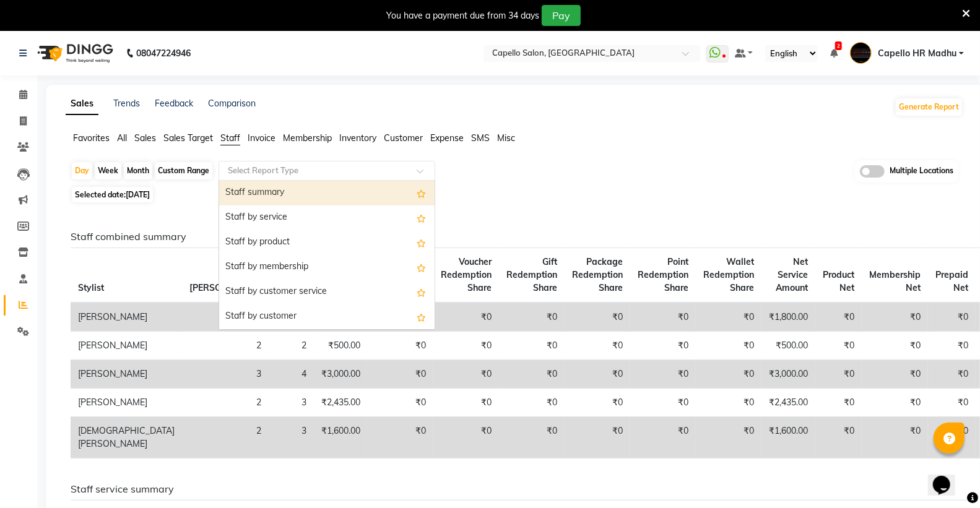 This screenshot has width=980, height=508. Describe the element at coordinates (82, 104) in the screenshot. I see `a: Sales` at that location.